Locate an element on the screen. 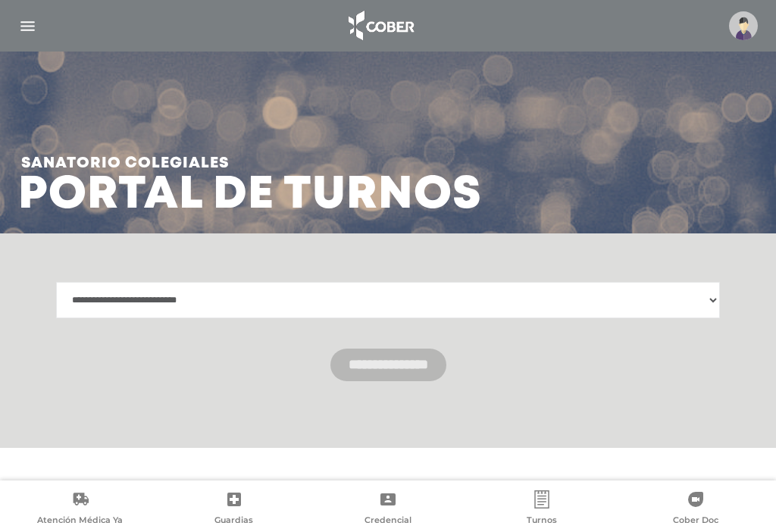 Image resolution: width=776 pixels, height=532 pixels. span: Guardias is located at coordinates (233, 521).